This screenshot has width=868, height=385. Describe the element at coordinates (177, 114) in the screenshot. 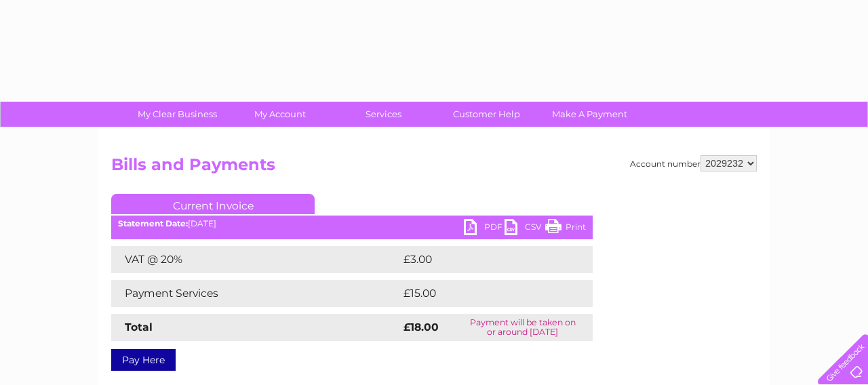

I see `a: My Clear Business` at that location.